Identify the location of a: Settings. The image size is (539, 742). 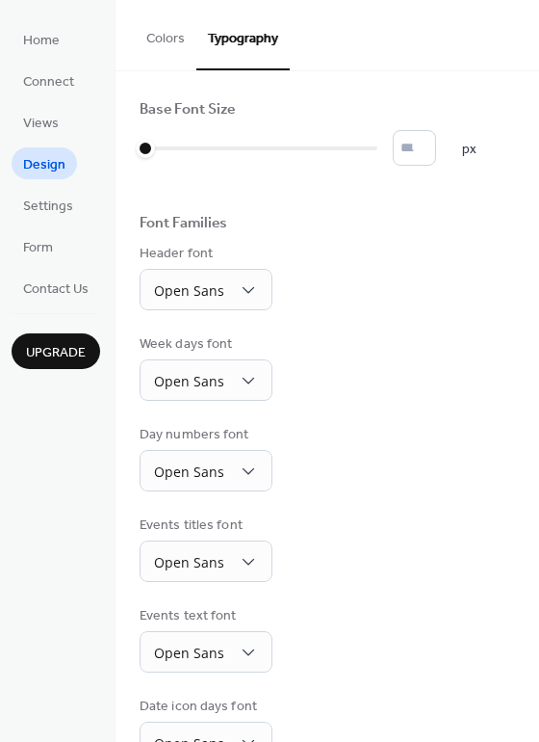
(48, 204).